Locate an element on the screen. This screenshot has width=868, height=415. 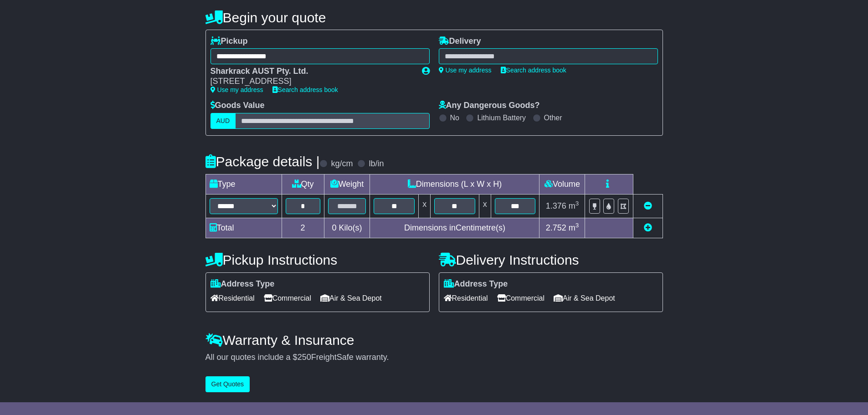
a: Add new item is located at coordinates (648, 228).